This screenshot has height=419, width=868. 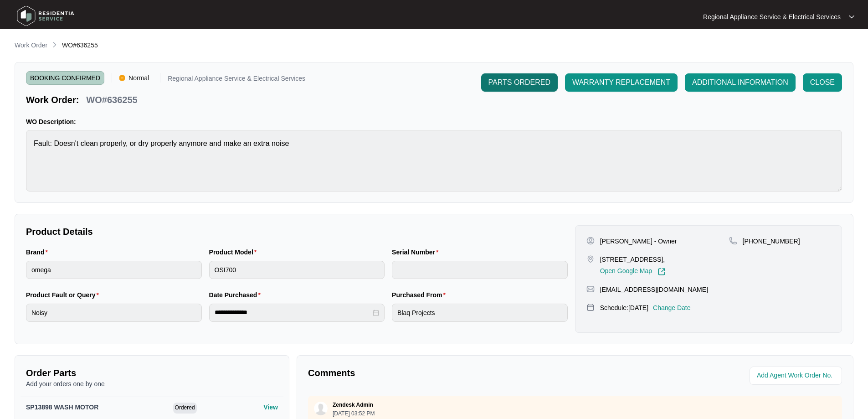 What do you see at coordinates (65, 78) in the screenshot?
I see `span: BOOKING CONFIRMED` at bounding box center [65, 78].